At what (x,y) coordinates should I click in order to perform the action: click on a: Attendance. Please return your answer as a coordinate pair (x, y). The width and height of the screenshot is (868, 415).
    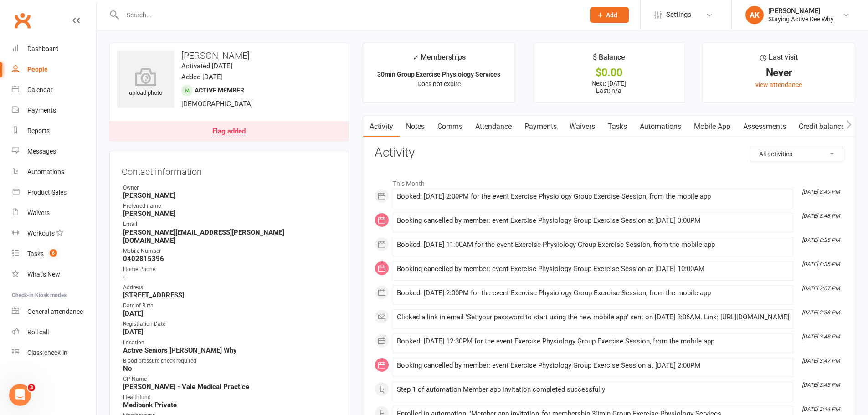
    Looking at the image, I should click on (494, 127).